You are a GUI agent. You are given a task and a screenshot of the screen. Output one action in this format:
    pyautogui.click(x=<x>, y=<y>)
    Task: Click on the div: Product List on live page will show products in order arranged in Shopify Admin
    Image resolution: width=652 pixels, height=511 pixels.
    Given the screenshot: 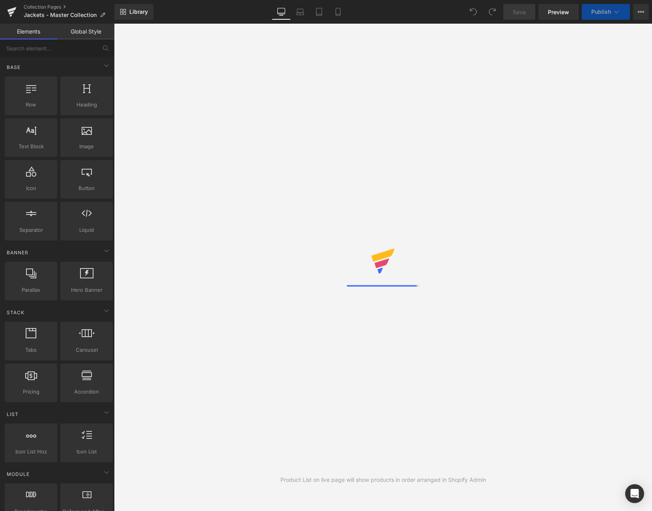 What is the action you would take?
    pyautogui.click(x=383, y=480)
    